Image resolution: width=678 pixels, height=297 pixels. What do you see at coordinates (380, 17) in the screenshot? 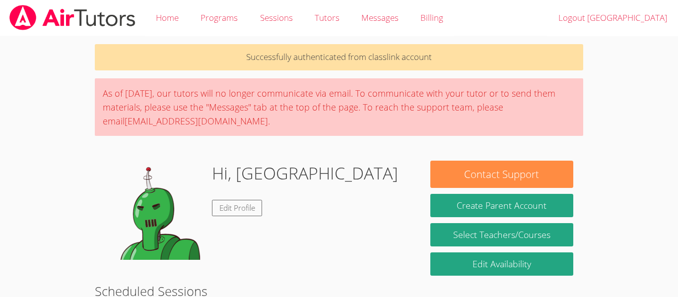
I see `span: Messages` at bounding box center [380, 17].